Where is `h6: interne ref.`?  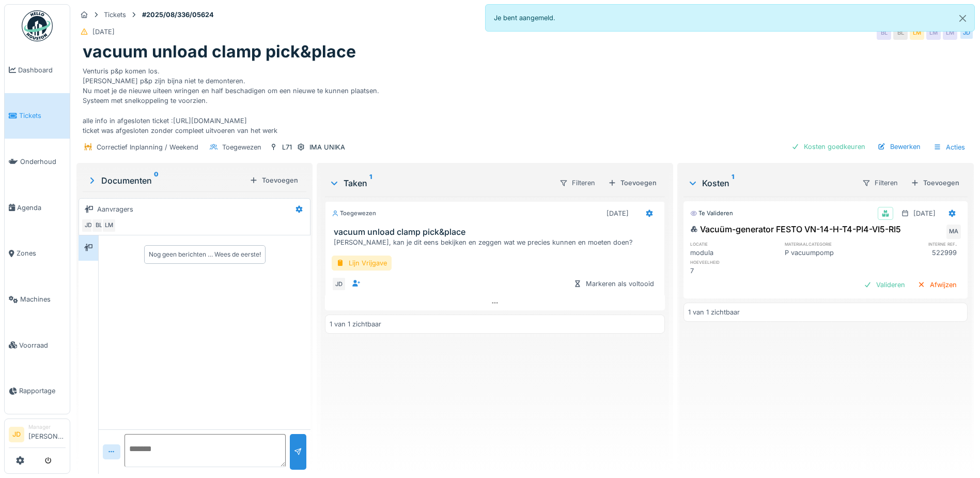
h6: interne ref. is located at coordinates (917, 243).